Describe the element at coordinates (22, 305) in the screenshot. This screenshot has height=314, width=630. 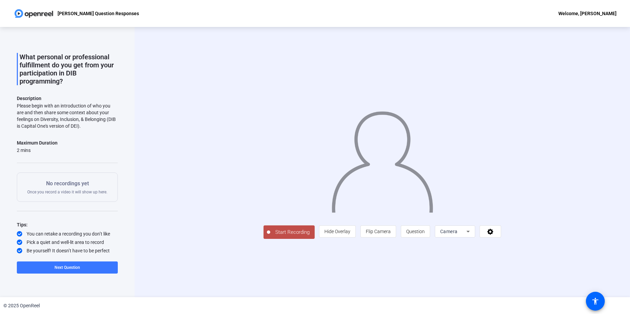
I see `div: © 2025 OpenReel` at that location.